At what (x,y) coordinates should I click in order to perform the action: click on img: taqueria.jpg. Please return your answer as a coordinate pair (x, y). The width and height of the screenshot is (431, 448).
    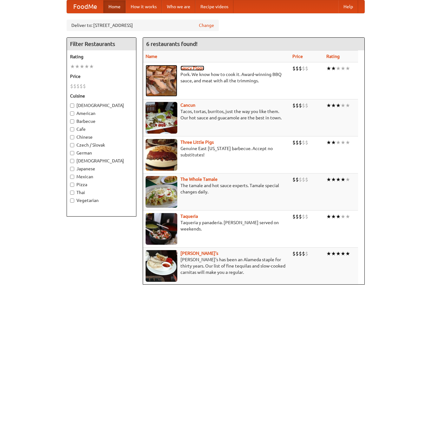
    Looking at the image, I should click on (161, 229).